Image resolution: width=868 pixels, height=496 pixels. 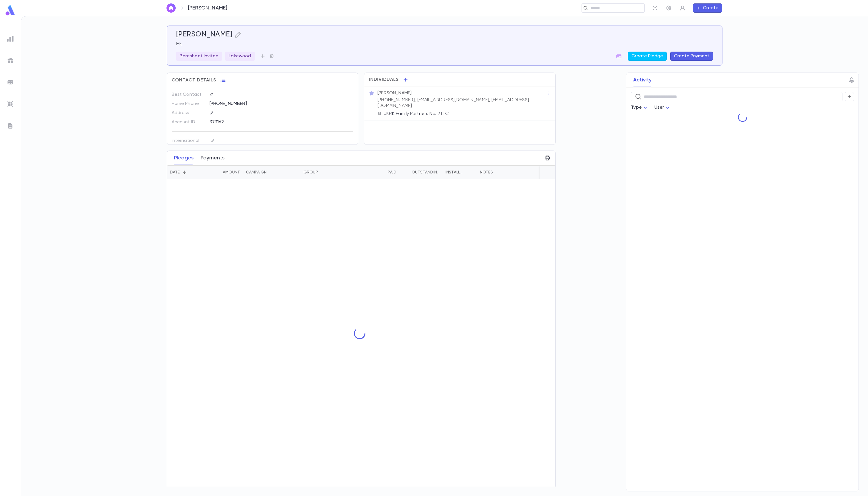 What do you see at coordinates (240, 56) in the screenshot?
I see `div: Lakewood` at bounding box center [240, 56].